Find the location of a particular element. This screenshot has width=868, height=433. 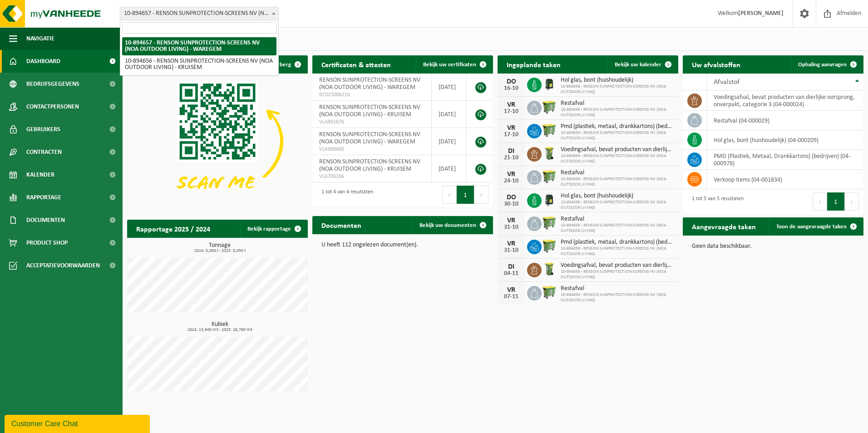

span: VLA706266 is located at coordinates (372, 177).